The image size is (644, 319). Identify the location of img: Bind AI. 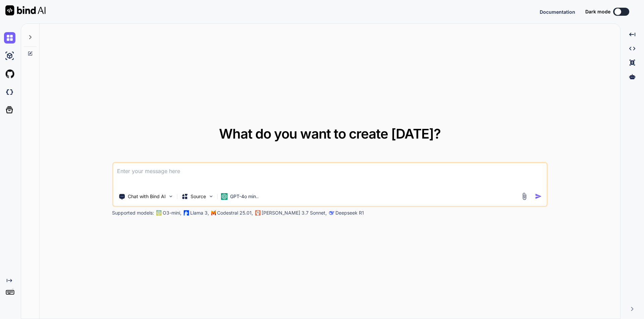
(25, 10).